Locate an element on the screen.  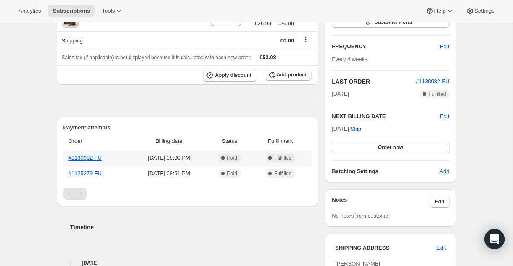
h6: Batching Settings is located at coordinates (386, 172).